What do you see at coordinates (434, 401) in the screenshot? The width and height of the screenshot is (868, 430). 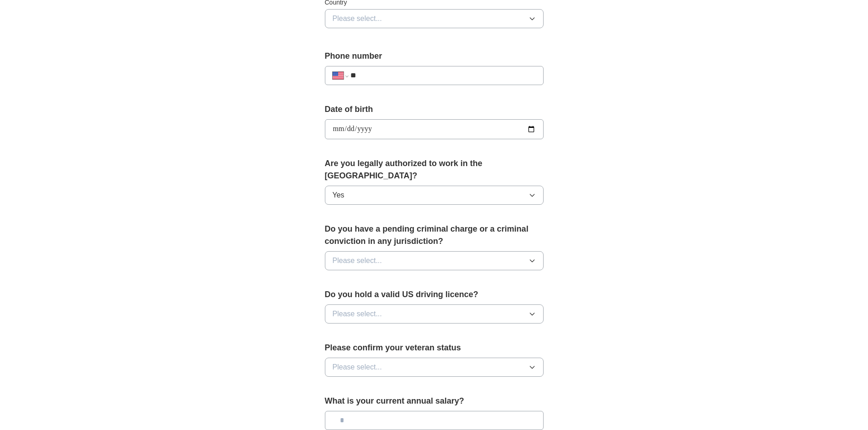 I see `label: What is your current annual salary?` at bounding box center [434, 401].